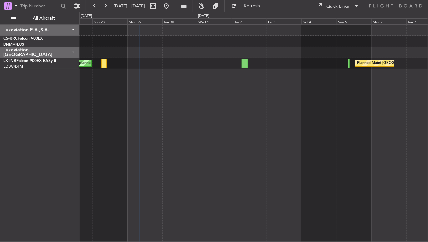 The image size is (428, 242). What do you see at coordinates (145, 21) in the screenshot?
I see `div: Mon 29` at bounding box center [145, 21].